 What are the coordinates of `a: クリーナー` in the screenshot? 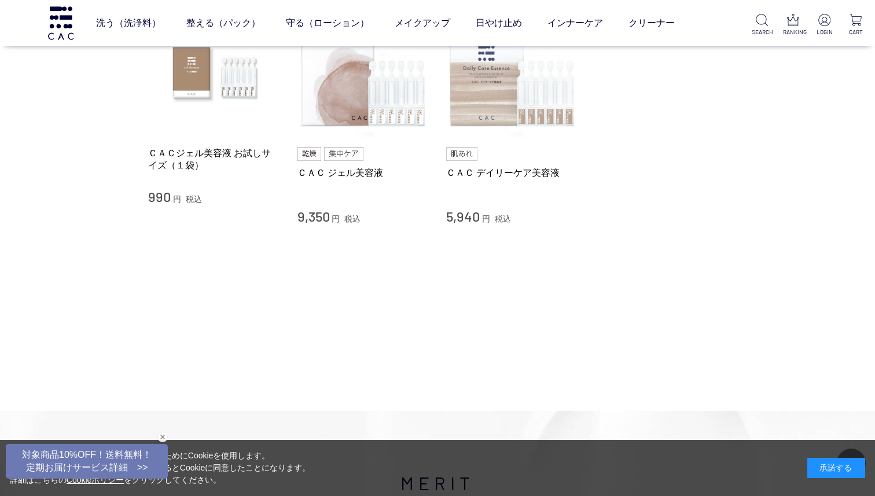 It's located at (652, 23).